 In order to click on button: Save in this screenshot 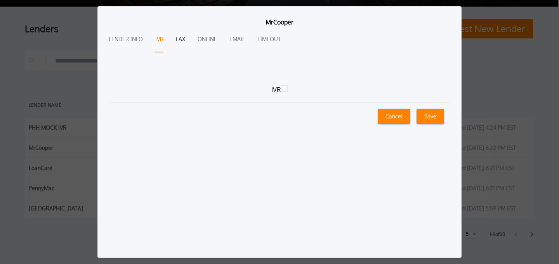, I will do `click(430, 116)`.